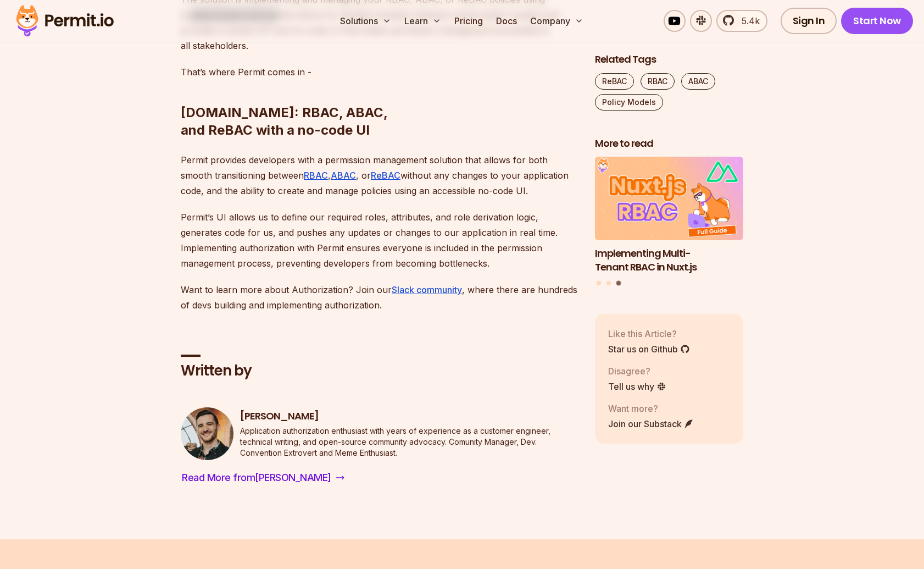 The height and width of the screenshot is (569, 924). What do you see at coordinates (408, 442) in the screenshot?
I see `p: Application authorization enthusiast with years of experience as a customer engineer, technical w...` at bounding box center [408, 442].